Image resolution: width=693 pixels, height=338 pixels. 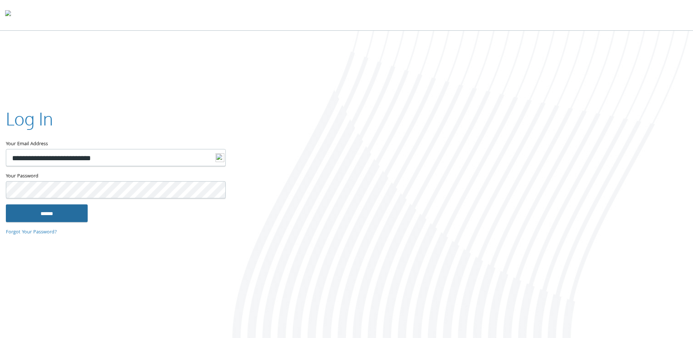 What do you see at coordinates (8, 15) in the screenshot?
I see `img: todyl-logo-dark.svg` at bounding box center [8, 15].